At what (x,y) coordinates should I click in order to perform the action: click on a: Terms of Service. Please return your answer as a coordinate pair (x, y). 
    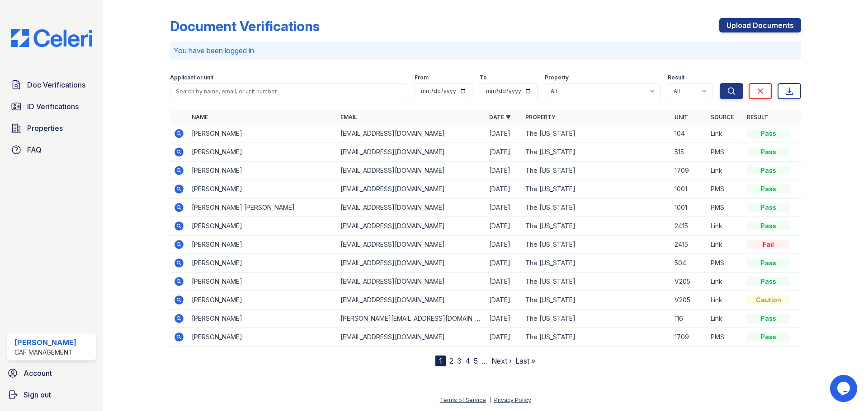
    Looking at the image, I should click on (463, 400).